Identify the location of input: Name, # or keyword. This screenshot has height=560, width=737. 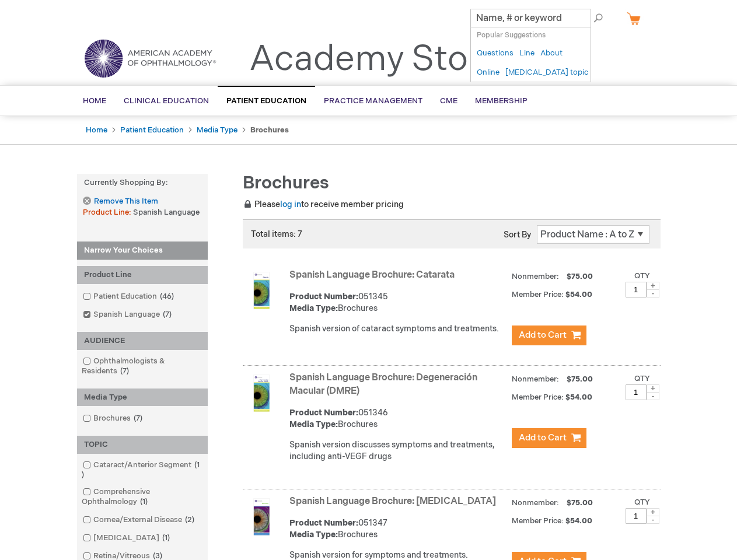
(530, 18).